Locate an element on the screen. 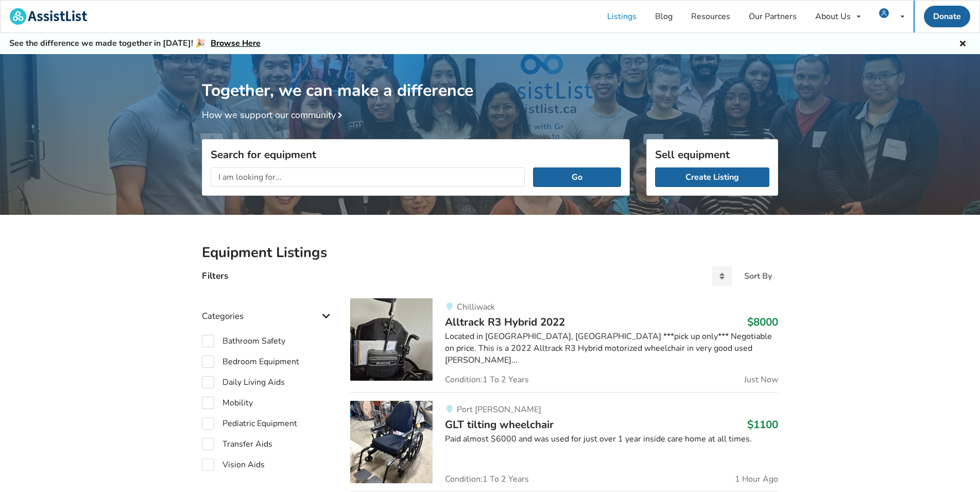  a: Our Partners is located at coordinates (772, 16).